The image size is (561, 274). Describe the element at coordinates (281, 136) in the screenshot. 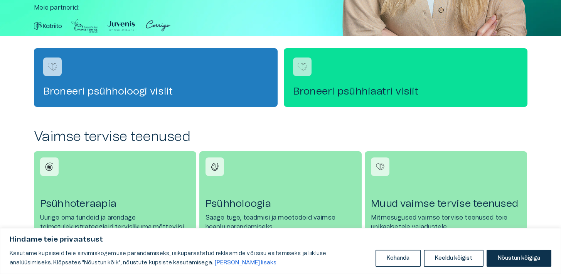

I see `h2: Vaimse tervise teenused` at that location.